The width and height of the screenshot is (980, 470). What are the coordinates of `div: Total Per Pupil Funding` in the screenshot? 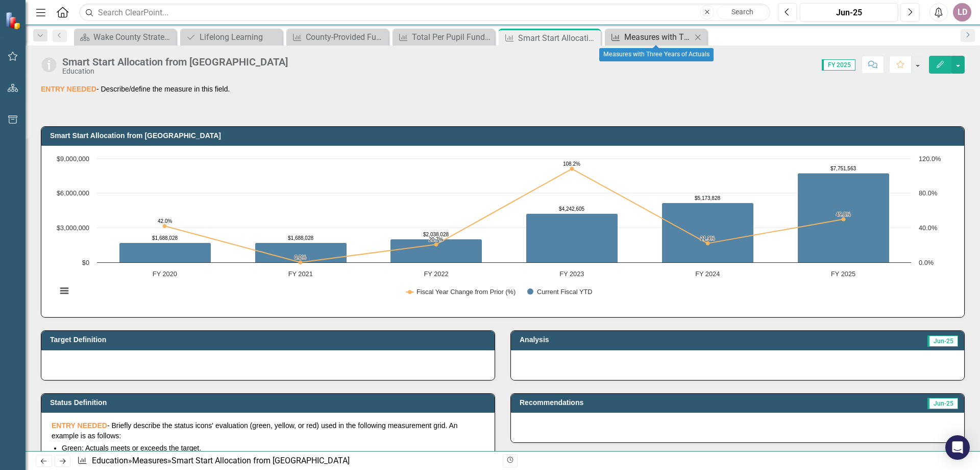 It's located at (452, 37).